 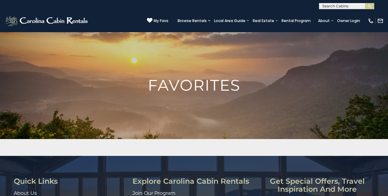 I want to click on a: Browse Rentals, so click(x=192, y=21).